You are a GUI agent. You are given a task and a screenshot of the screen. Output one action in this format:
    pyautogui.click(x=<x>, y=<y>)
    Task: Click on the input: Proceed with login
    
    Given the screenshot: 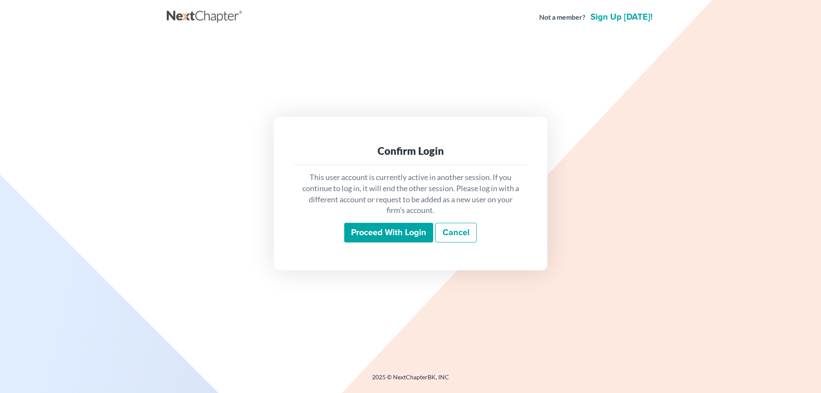 What is the action you would take?
    pyautogui.click(x=389, y=233)
    